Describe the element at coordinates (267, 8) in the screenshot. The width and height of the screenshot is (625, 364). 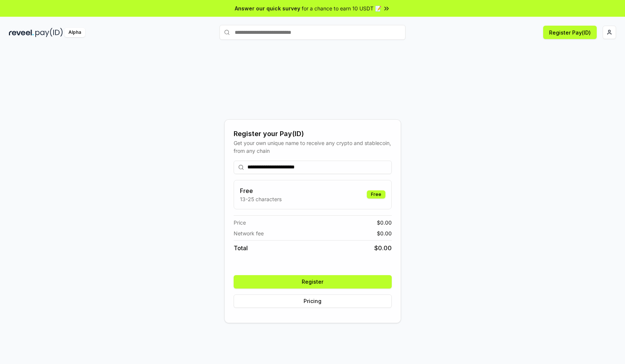
I see `span: Answer our quick survey` at that location.